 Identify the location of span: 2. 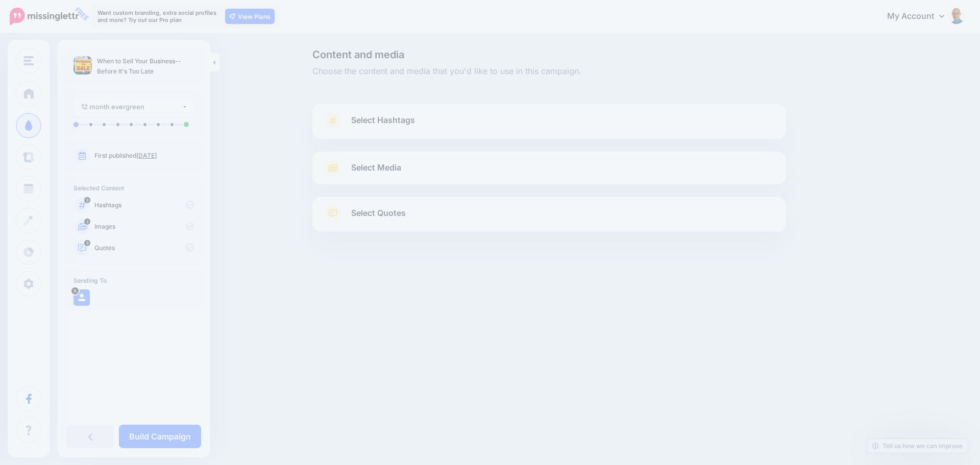
(88, 221).